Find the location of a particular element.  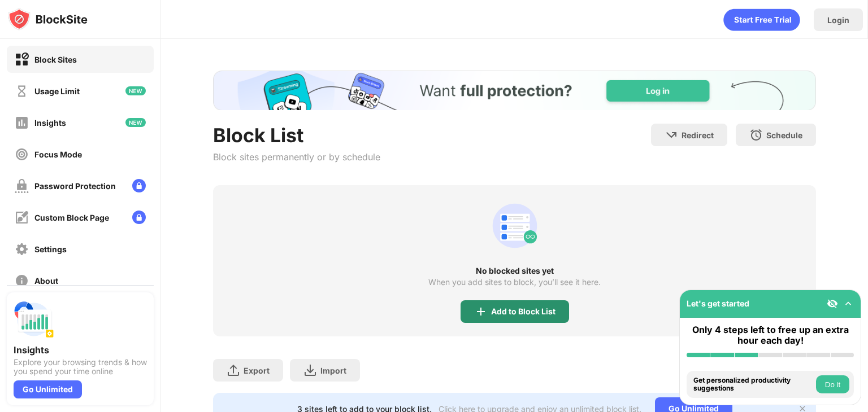

img: logo-blocksite.svg is located at coordinates (47, 19).